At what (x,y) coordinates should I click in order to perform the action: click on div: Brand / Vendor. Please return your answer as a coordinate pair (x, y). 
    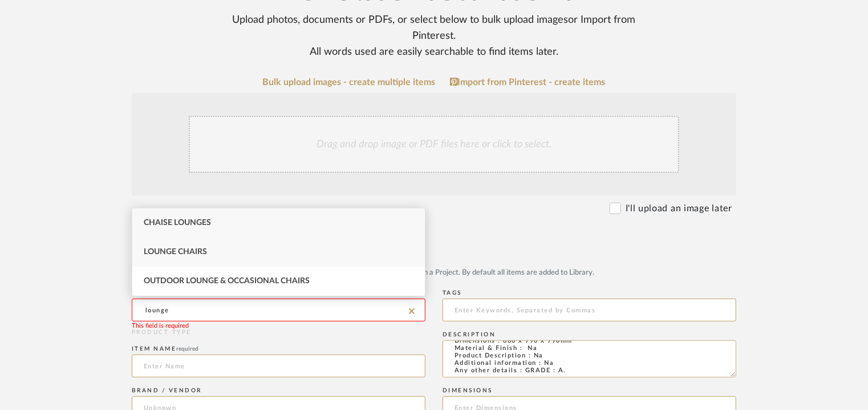
    Looking at the image, I should click on (278, 390).